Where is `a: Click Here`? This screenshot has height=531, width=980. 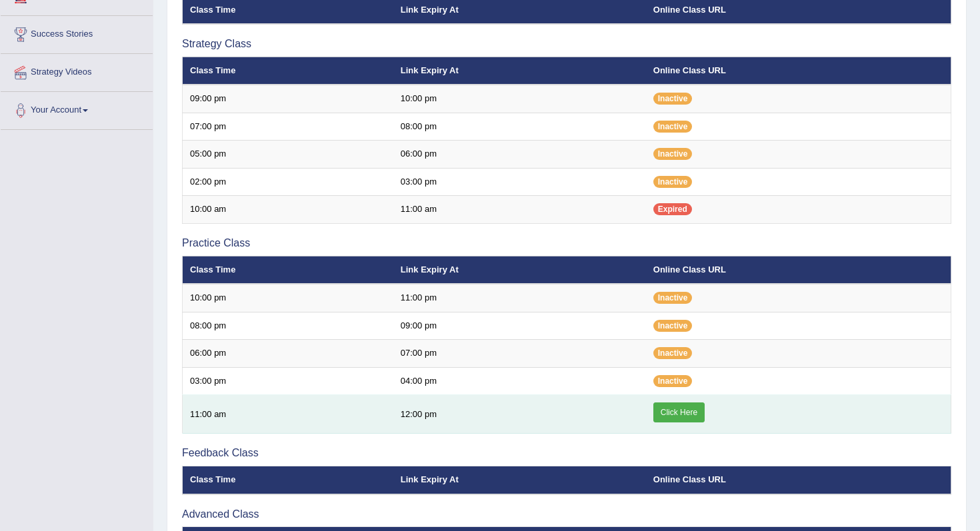
a: Click Here is located at coordinates (678, 413).